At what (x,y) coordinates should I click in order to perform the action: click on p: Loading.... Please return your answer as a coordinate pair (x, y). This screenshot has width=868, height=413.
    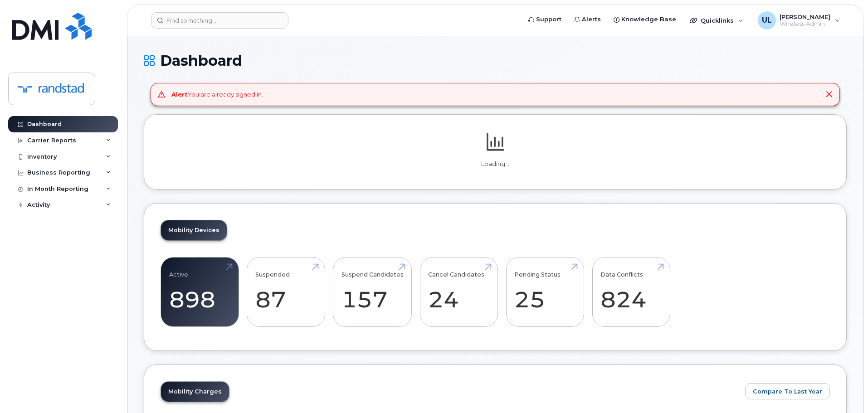
    Looking at the image, I should click on (495, 164).